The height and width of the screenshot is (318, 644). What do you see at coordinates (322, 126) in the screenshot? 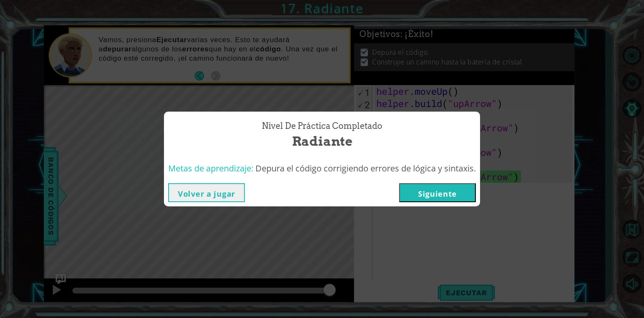
I see `span: Nivel de práctica Completado` at bounding box center [322, 126].